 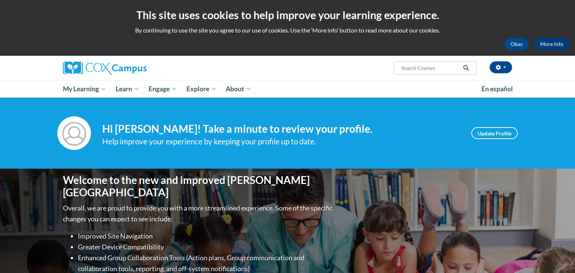 I want to click on a: My Learning, so click(x=84, y=89).